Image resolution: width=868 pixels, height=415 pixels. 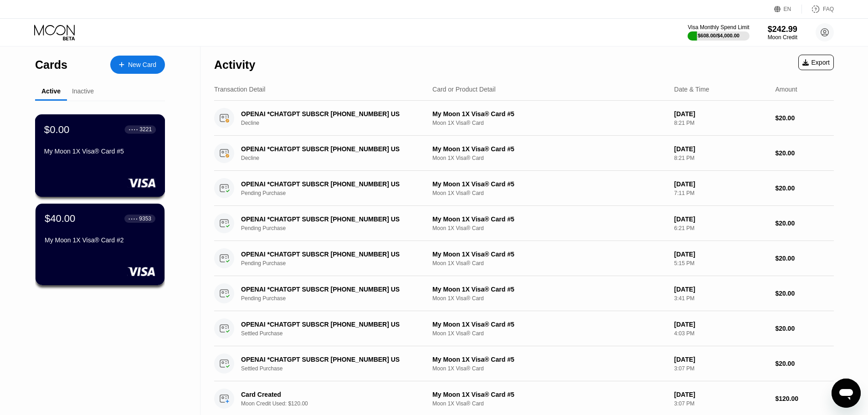 What do you see at coordinates (721, 263) in the screenshot?
I see `div: 5:15 PM` at bounding box center [721, 263].